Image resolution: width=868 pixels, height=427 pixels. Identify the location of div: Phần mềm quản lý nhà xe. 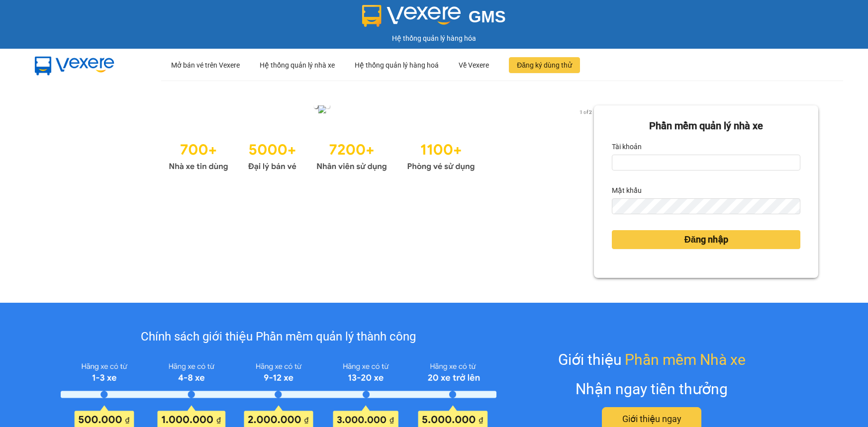
(706, 126).